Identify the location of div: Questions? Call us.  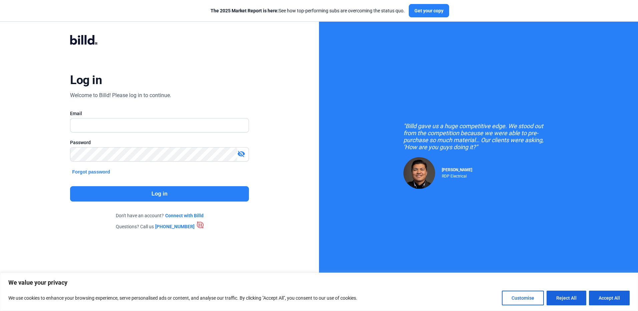
(159, 225).